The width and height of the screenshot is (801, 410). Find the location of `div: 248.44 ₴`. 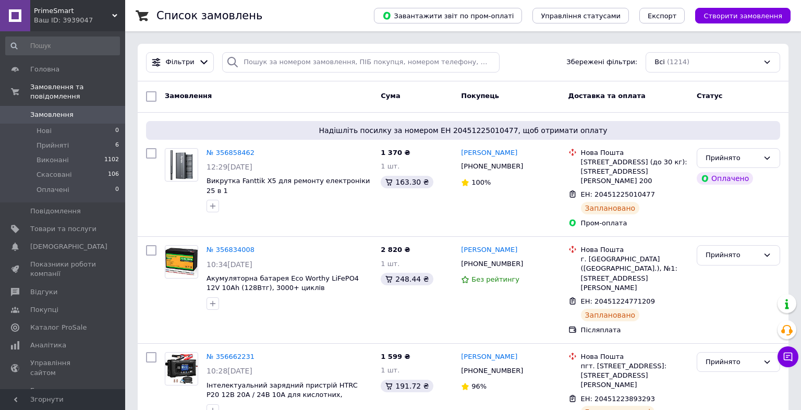

div: 248.44 ₴ is located at coordinates (407, 279).